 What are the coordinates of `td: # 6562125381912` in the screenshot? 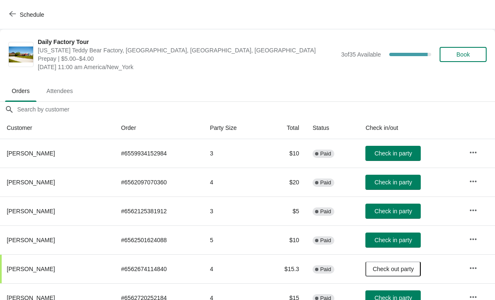 It's located at (159, 211).